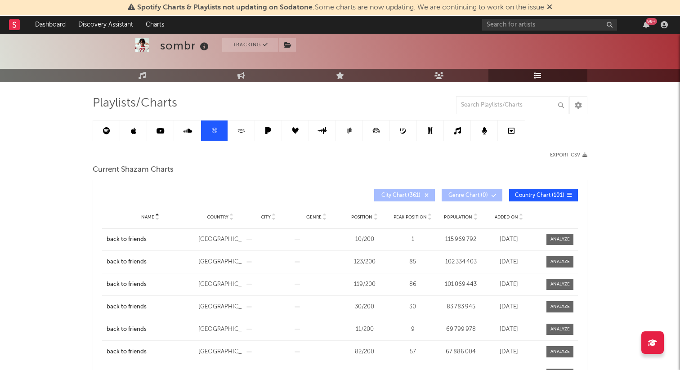 The image size is (680, 370). What do you see at coordinates (410, 217) in the screenshot?
I see `span: Peak Position` at bounding box center [410, 217].